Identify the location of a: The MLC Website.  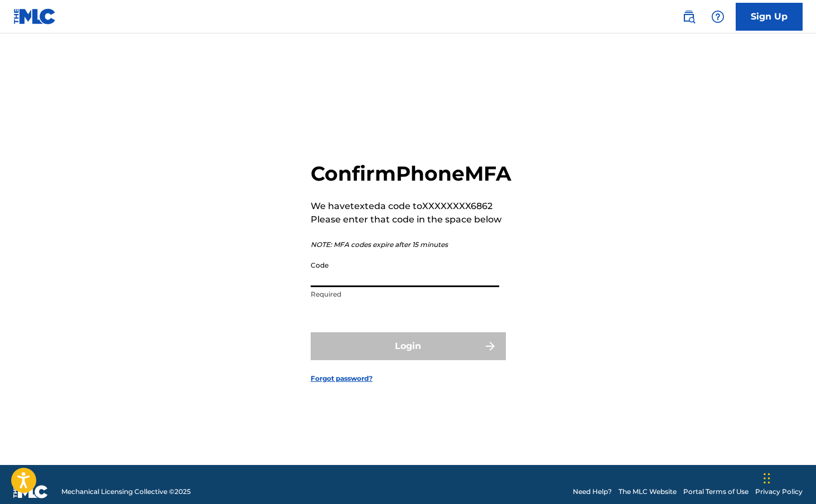
(648, 492).